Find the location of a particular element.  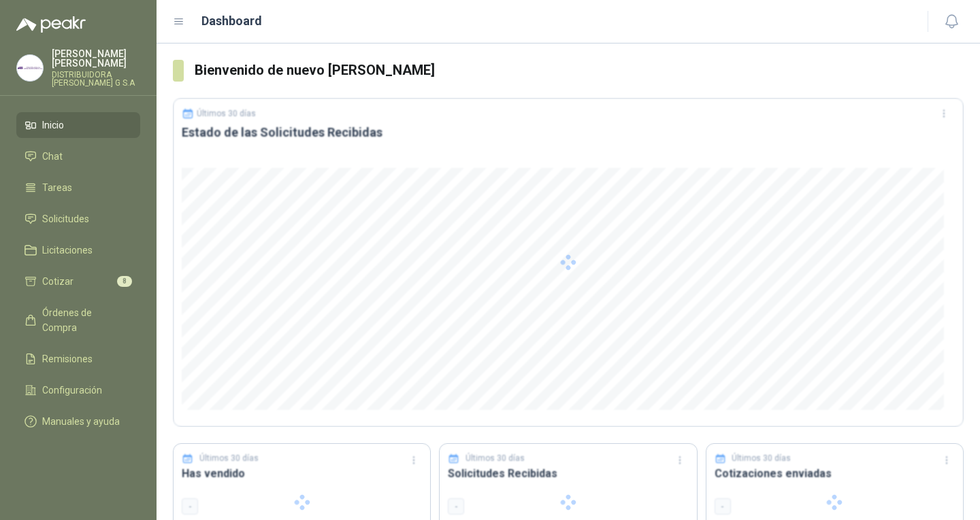

a: Órdenes de Compra is located at coordinates (78, 321).